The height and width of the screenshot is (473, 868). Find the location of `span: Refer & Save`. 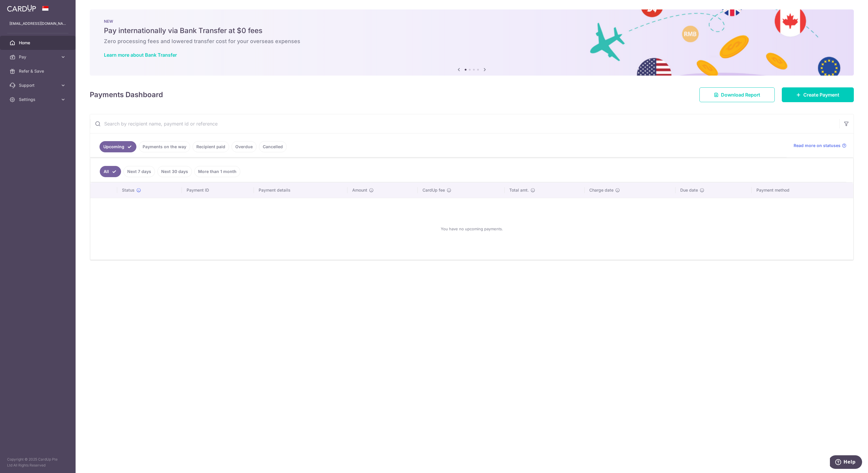

span: Refer & Save is located at coordinates (39, 71).